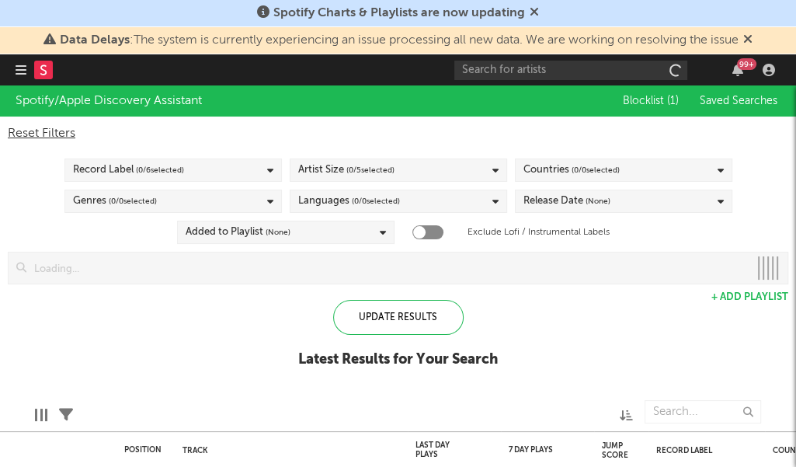  I want to click on div: Spotify/Apple Discovery Assistant, so click(109, 101).